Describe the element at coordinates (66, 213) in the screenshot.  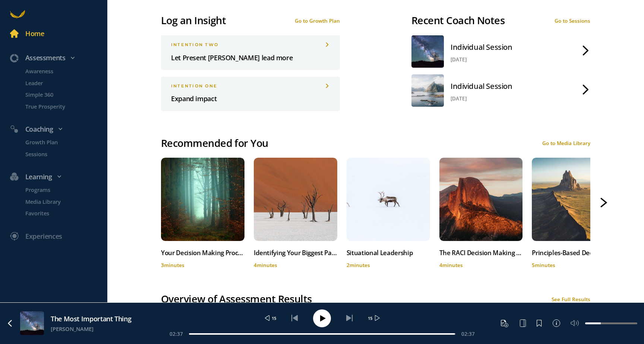
I see `p: Favorites` at that location.